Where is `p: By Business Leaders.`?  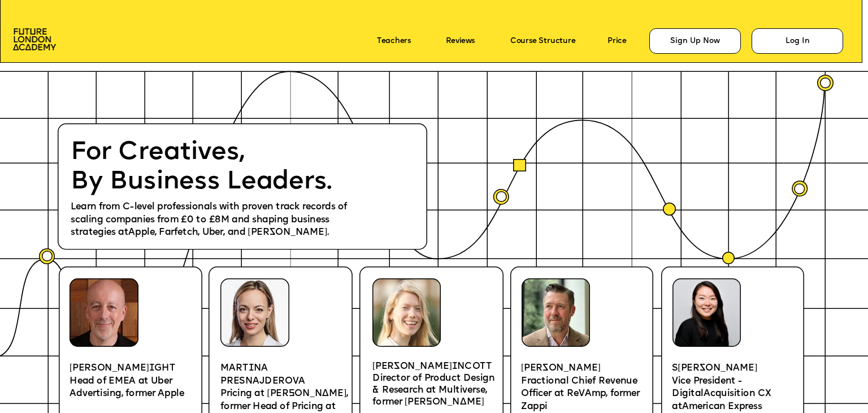 p: By Business Leaders. is located at coordinates (212, 181).